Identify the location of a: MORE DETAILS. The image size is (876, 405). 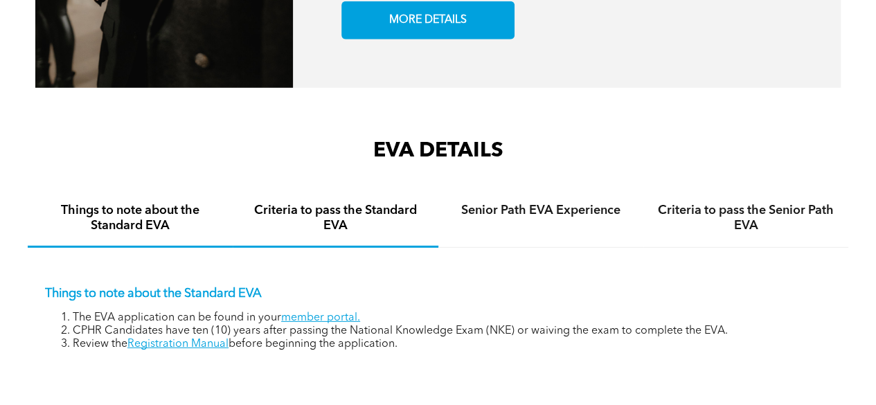
(428, 20).